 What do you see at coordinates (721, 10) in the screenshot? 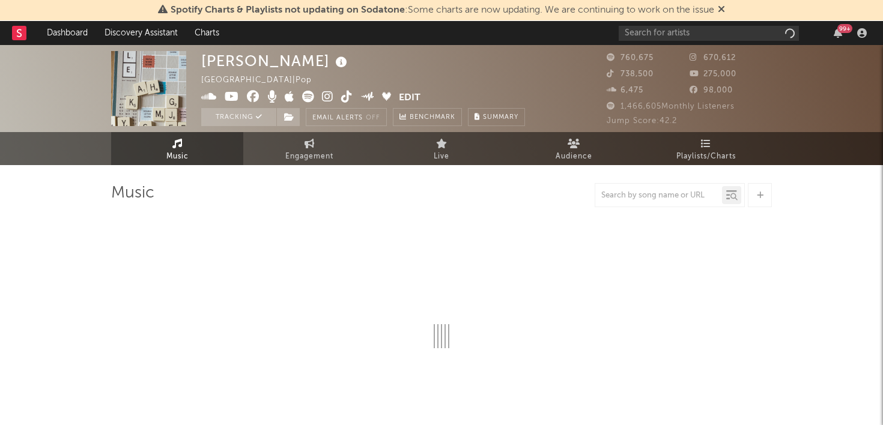
I see `span: Dismiss` at bounding box center [721, 10].